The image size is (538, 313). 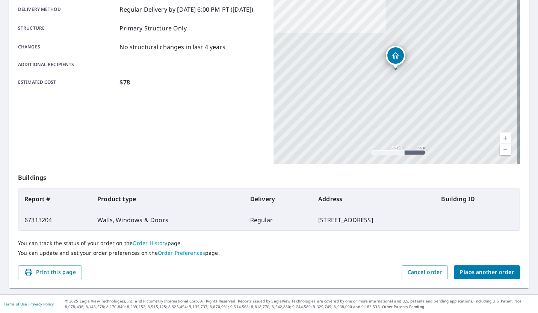 I want to click on p: Additional recipients, so click(x=67, y=65).